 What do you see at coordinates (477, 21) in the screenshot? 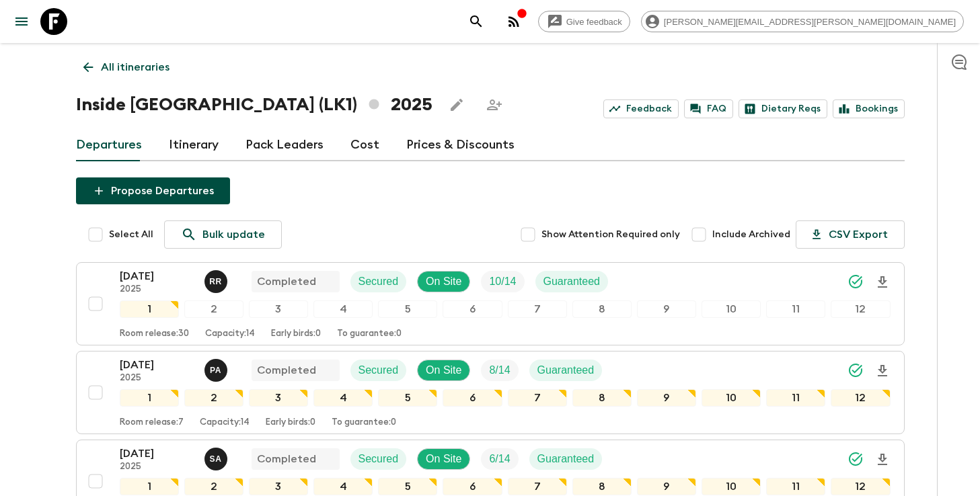
I see `button: search adventures` at bounding box center [477, 21].